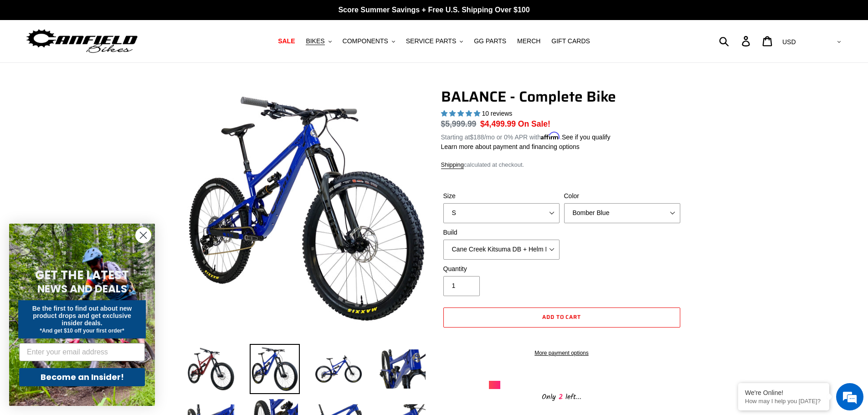  I want to click on span: SALE, so click(286, 41).